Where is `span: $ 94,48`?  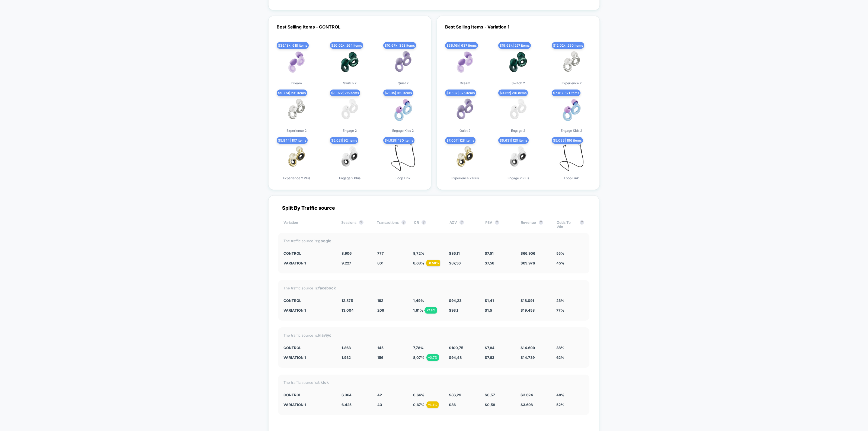 span: $ 94,48 is located at coordinates (455, 357).